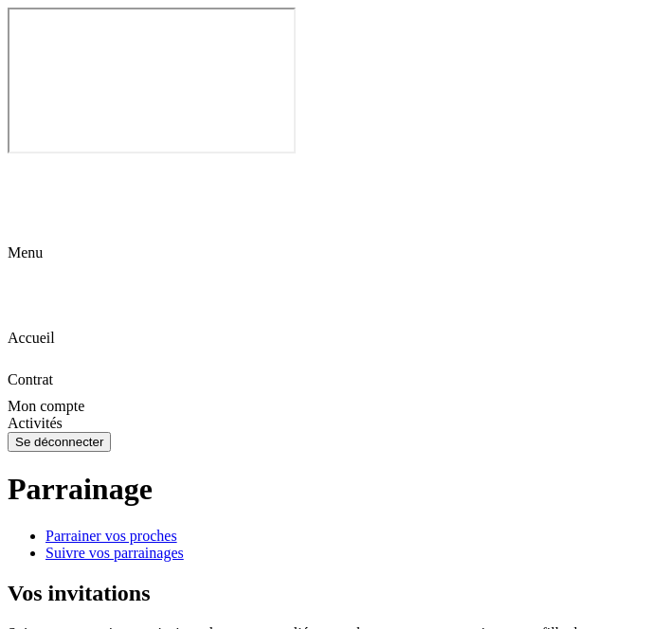  Describe the element at coordinates (354, 553) in the screenshot. I see `div: Suivre vos parrainages` at that location.